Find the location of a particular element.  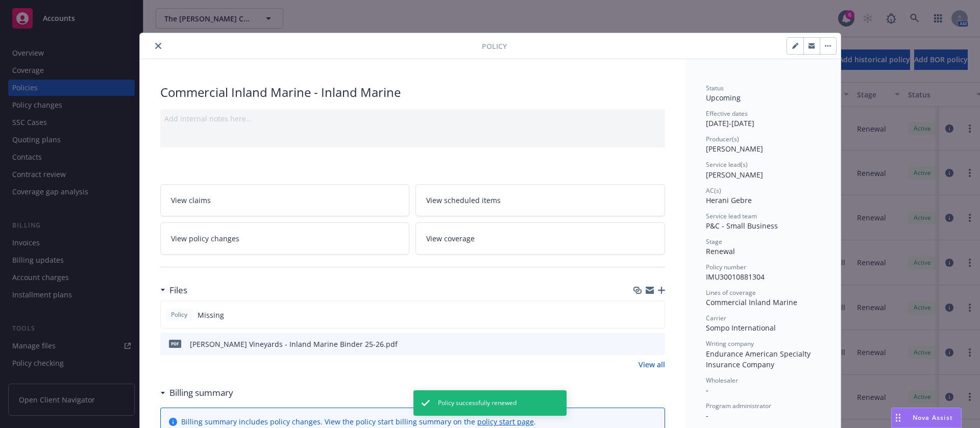

span: View scheduled items is located at coordinates (463, 200).